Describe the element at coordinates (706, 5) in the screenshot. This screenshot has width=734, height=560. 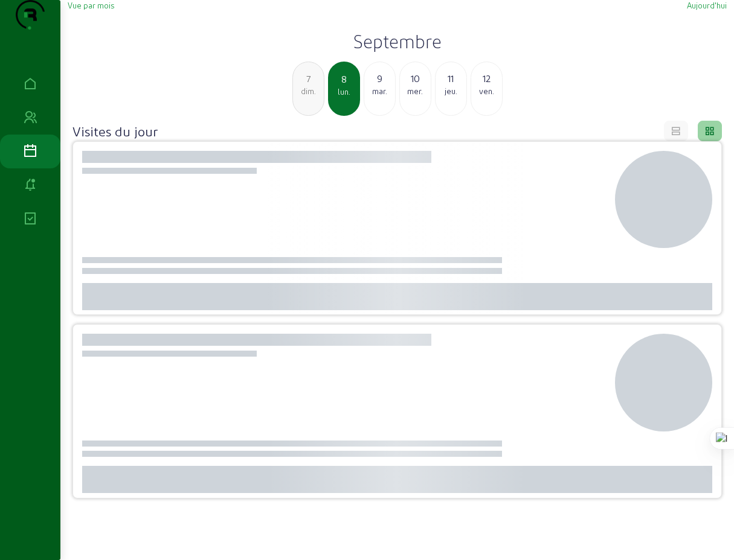
I see `span: Aujourd'hui` at that location.